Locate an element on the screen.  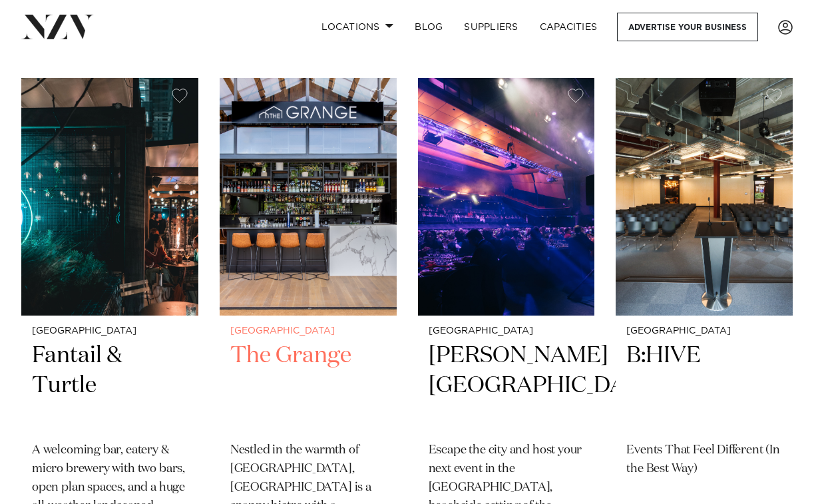
h2: The Grange is located at coordinates (309, 385).